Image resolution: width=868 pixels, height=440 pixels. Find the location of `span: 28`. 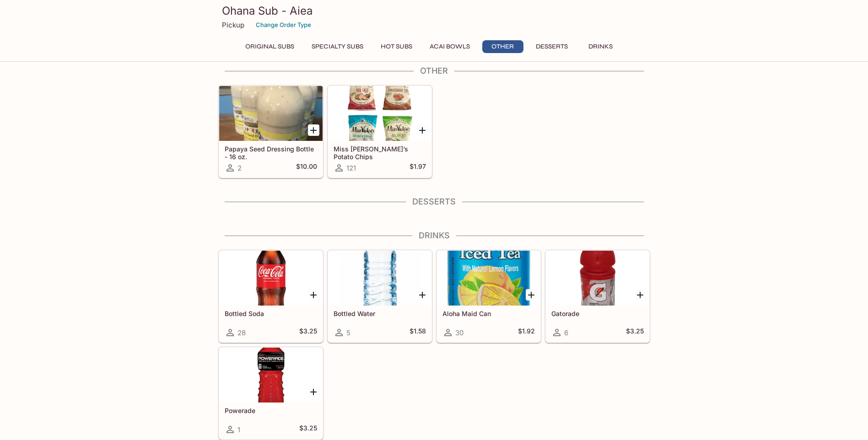

span: 28 is located at coordinates (241, 332).